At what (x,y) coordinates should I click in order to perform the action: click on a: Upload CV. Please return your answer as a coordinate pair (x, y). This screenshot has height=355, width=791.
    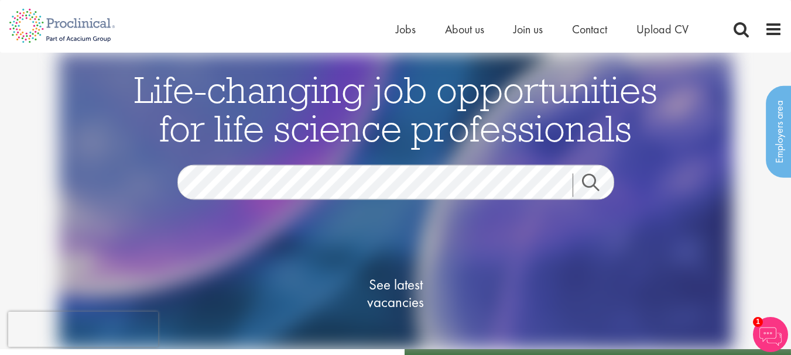
    Looking at the image, I should click on (662, 29).